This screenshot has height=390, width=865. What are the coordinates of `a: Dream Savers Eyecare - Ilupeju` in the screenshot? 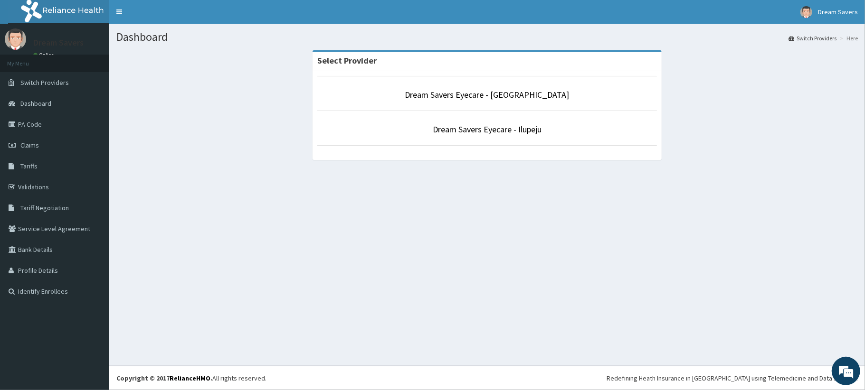 It's located at (487, 129).